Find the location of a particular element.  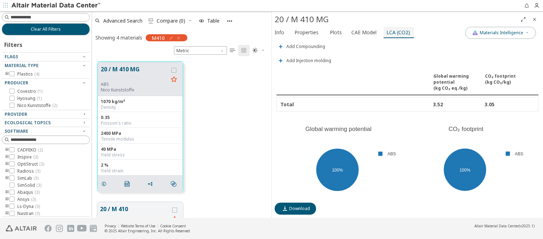

div: 3.05 is located at coordinates (509, 104).